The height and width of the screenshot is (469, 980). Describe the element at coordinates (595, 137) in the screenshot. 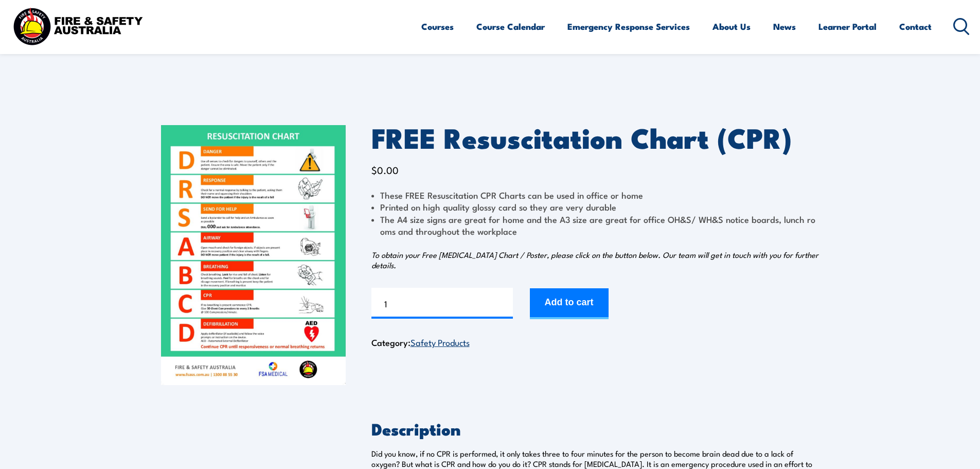

I see `h1: FREE Resuscitation Chart (CPR)` at that location.